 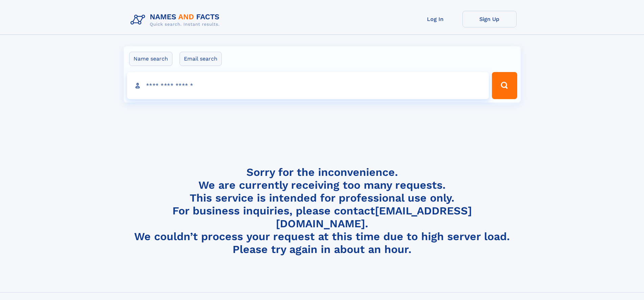 I want to click on label: Email search, so click(x=201, y=59).